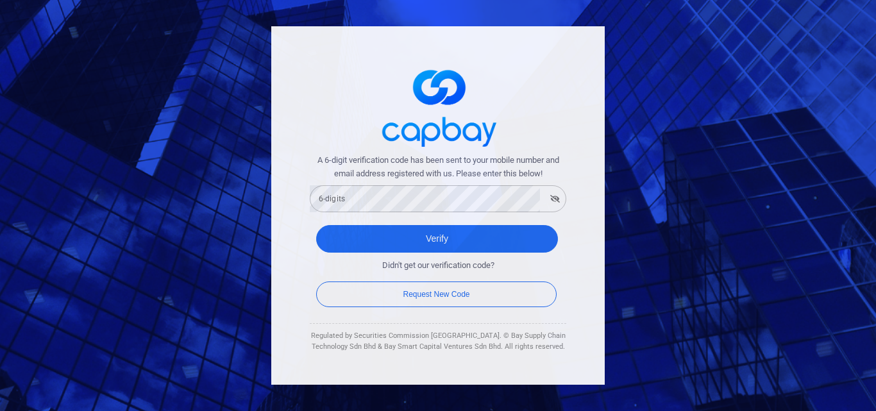 This screenshot has height=411, width=876. I want to click on button: Verify, so click(437, 238).